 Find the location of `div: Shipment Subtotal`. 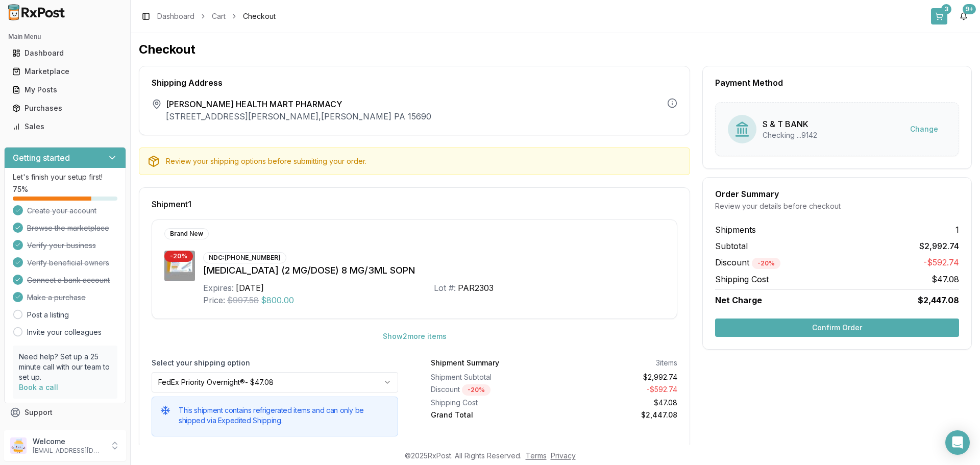

div: Shipment Subtotal is located at coordinates (491, 377).